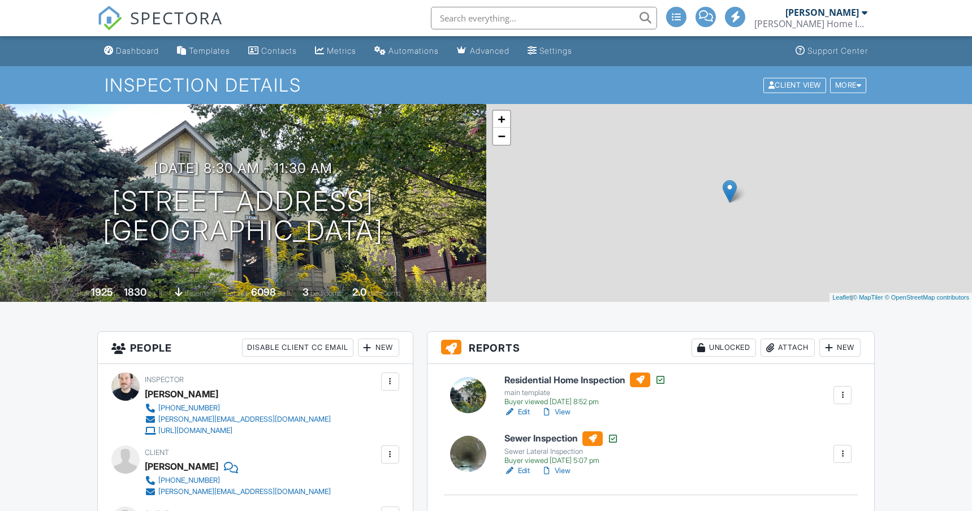 The width and height of the screenshot is (972, 511). Describe the element at coordinates (490, 50) in the screenshot. I see `div: Advanced` at that location.